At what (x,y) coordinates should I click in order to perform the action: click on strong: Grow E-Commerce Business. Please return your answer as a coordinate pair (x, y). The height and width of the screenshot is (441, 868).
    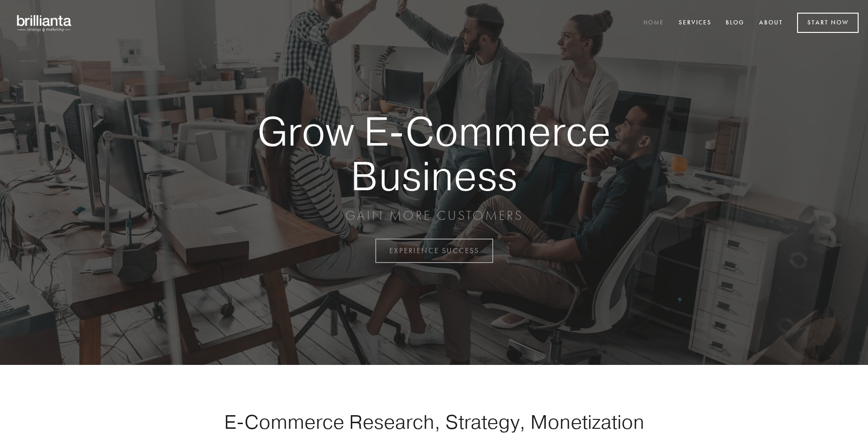
    Looking at the image, I should click on (434, 153).